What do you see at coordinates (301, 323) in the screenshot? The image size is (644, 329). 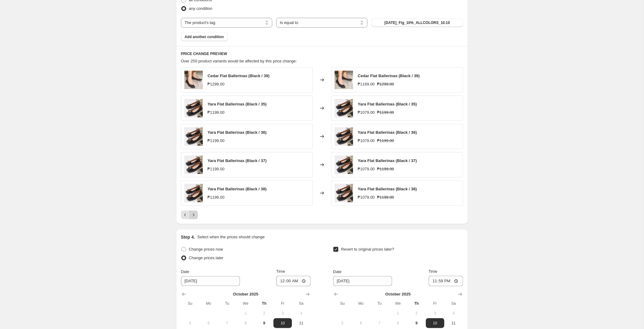 I see `button: Saturday October 11 2025` at bounding box center [301, 323].